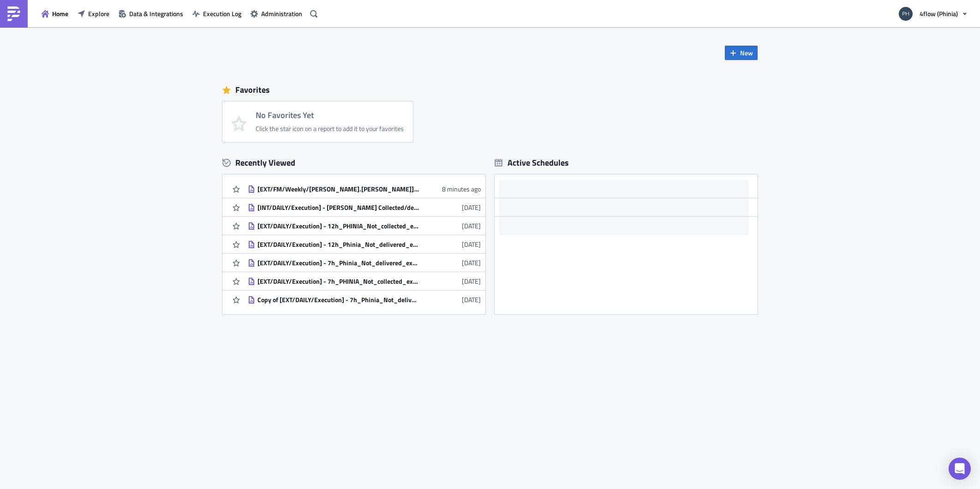 The width and height of the screenshot is (980, 489). I want to click on div: [EXT/DAILY/Execution] - 7h_PHINIA_Not_collected_external sending to carrier, so click(338, 282).